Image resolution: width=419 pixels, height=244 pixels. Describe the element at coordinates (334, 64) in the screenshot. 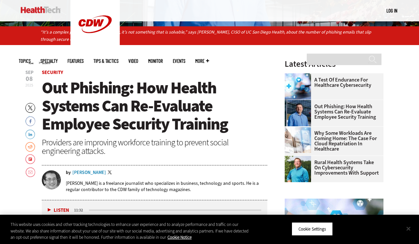

I see `h3: Latest Articles` at that location.